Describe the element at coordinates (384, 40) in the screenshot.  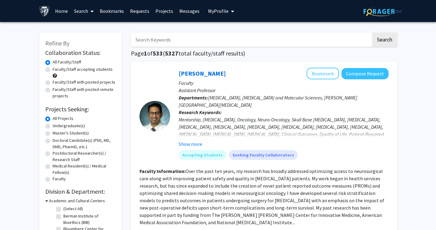
I see `button: Search` at that location.